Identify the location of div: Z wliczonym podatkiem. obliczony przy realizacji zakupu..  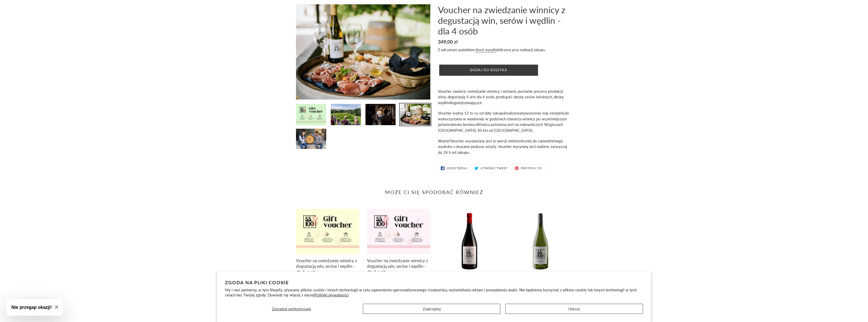
(505, 49).